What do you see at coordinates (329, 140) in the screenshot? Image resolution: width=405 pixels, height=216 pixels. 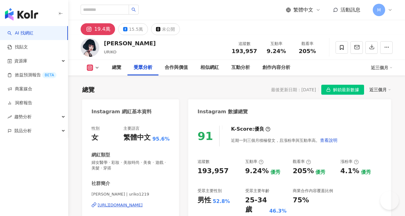 I see `button: 查看說明` at bounding box center [329, 140].